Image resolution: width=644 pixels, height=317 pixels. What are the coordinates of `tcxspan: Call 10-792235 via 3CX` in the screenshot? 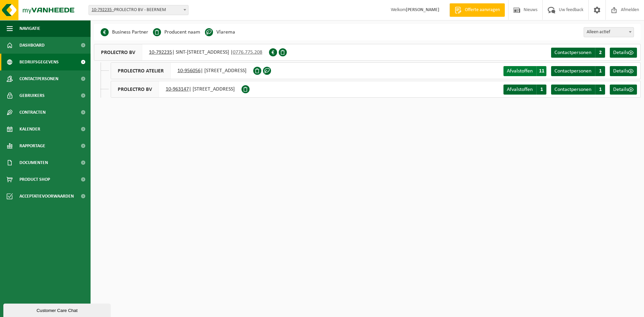 It's located at (161, 52).